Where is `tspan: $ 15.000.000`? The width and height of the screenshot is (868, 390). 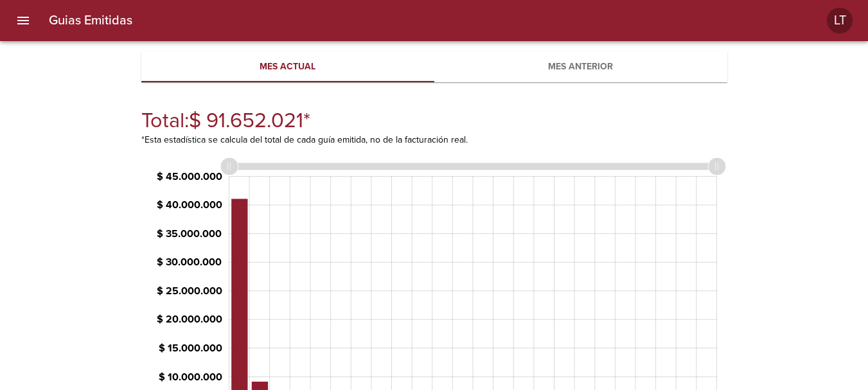 tspan: $ 15.000.000 is located at coordinates (190, 348).